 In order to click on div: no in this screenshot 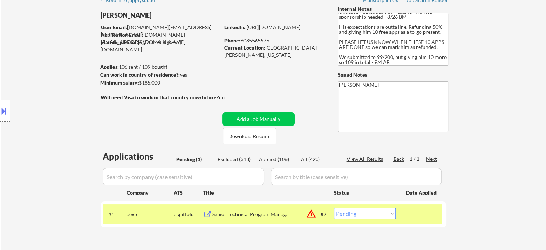, I will do `click(229, 97)`.